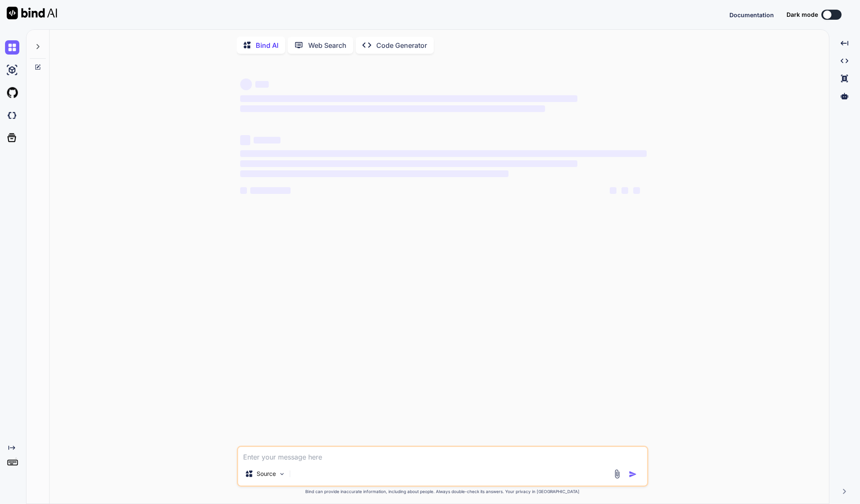  Describe the element at coordinates (267, 45) in the screenshot. I see `p: Bind AI` at that location.